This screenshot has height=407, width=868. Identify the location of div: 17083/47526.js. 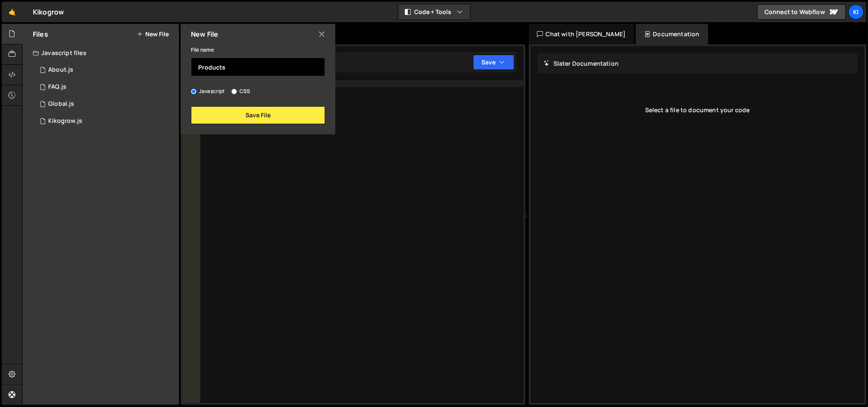
(106, 104).